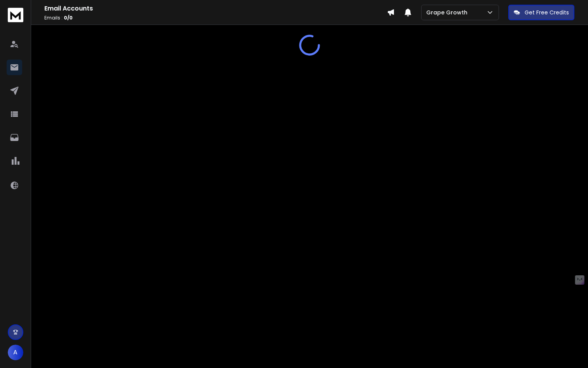 The width and height of the screenshot is (588, 368). Describe the element at coordinates (541, 12) in the screenshot. I see `button: Get Free Credits` at that location.